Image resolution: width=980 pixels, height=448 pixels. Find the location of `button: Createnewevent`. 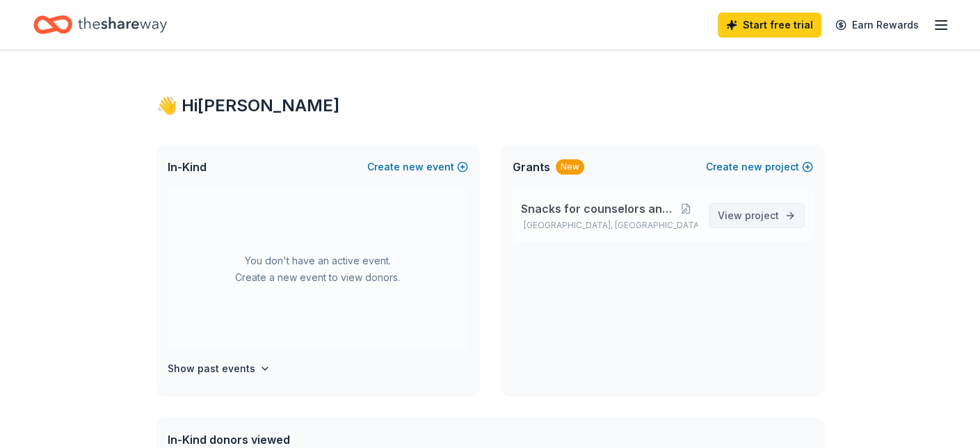

button: Createnewevent is located at coordinates (417, 167).